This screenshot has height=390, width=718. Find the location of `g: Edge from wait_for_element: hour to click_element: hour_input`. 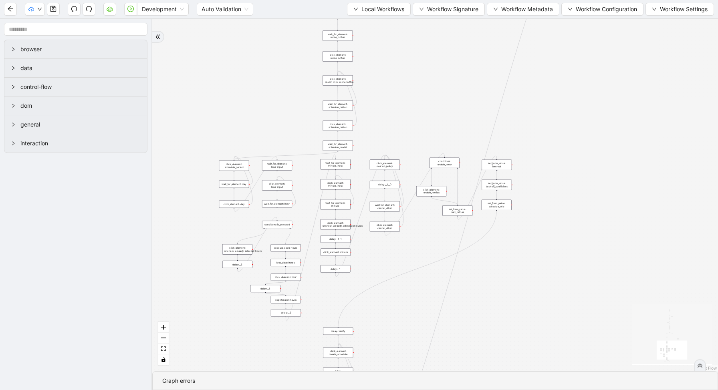

g: Edge from wait_for_element: hour to click_element: hour_input is located at coordinates (286, 191).